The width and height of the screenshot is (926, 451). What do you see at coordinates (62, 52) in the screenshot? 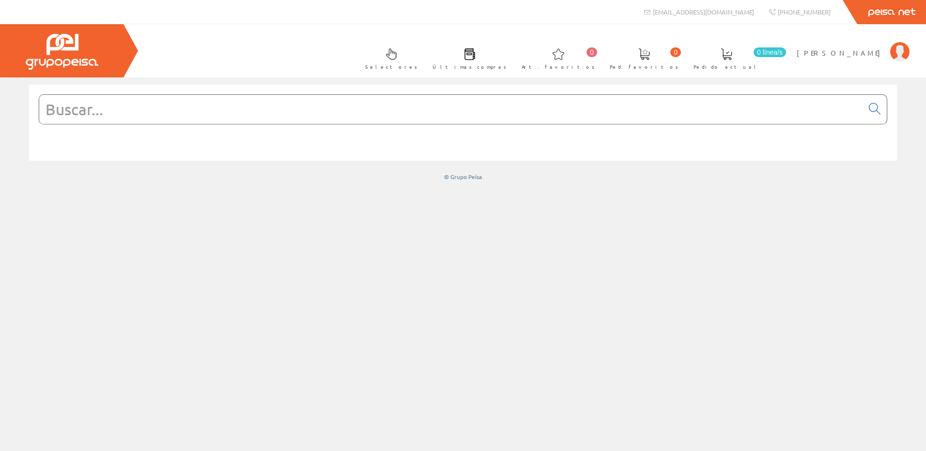
I see `img: Grupo Peisa` at bounding box center [62, 52].